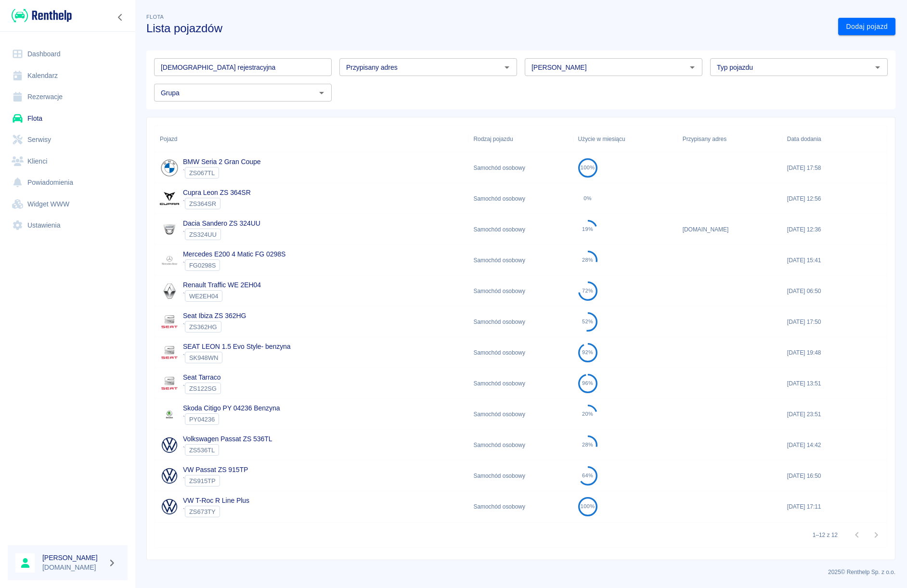 This screenshot has width=907, height=588. I want to click on span: ZS364SR, so click(203, 203).